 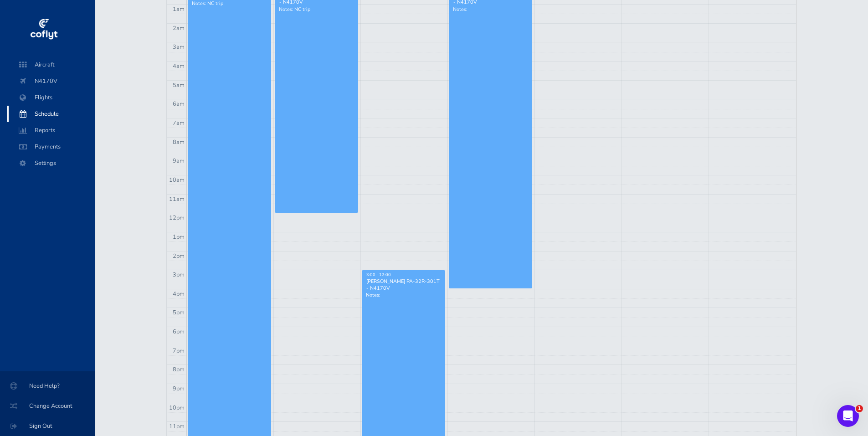 I want to click on span: Schedule, so click(x=51, y=114).